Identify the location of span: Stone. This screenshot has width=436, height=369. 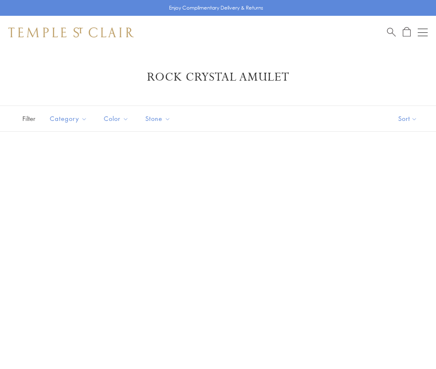
(159, 118).